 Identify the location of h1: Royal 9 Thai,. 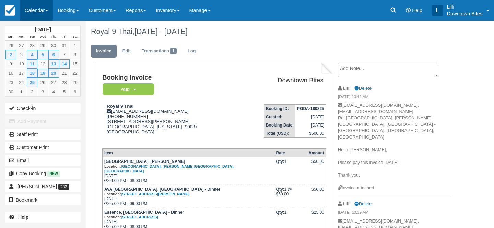
(271, 32).